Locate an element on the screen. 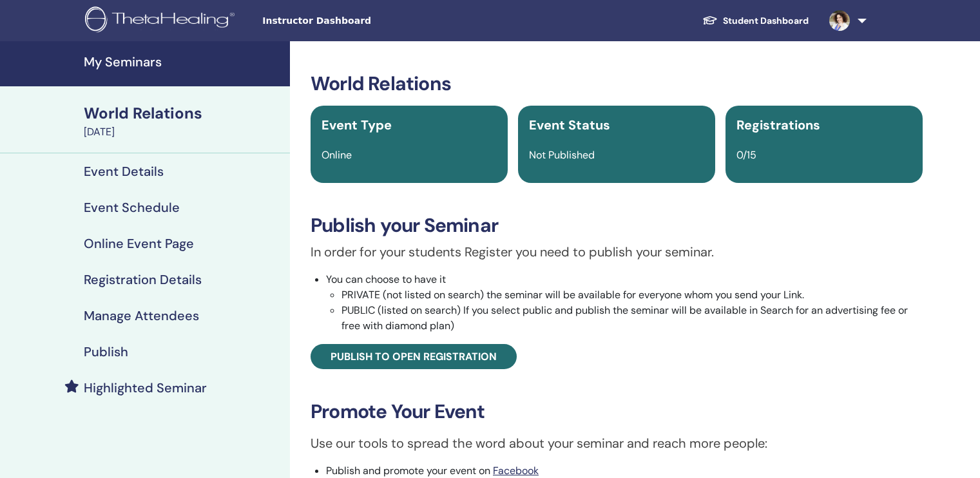  li: PUBLIC (listed on search) If you select public and publish the seminar will be available in Searc... is located at coordinates (632, 319).